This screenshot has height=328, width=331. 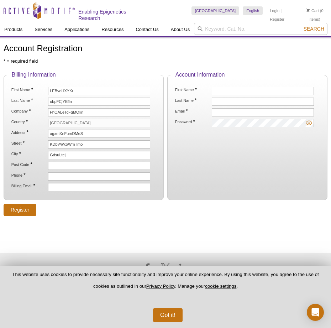 What do you see at coordinates (29, 121) in the screenshot?
I see `label: Country` at bounding box center [29, 121].